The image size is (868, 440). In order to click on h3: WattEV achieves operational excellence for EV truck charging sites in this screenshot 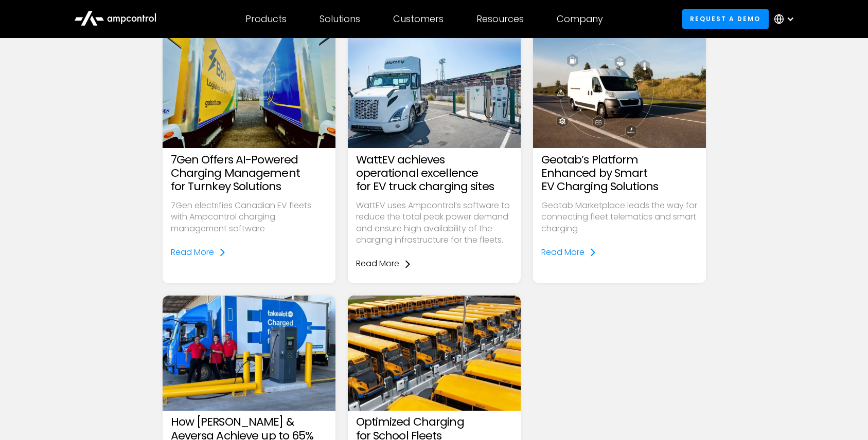, I will do `click(434, 173)`.